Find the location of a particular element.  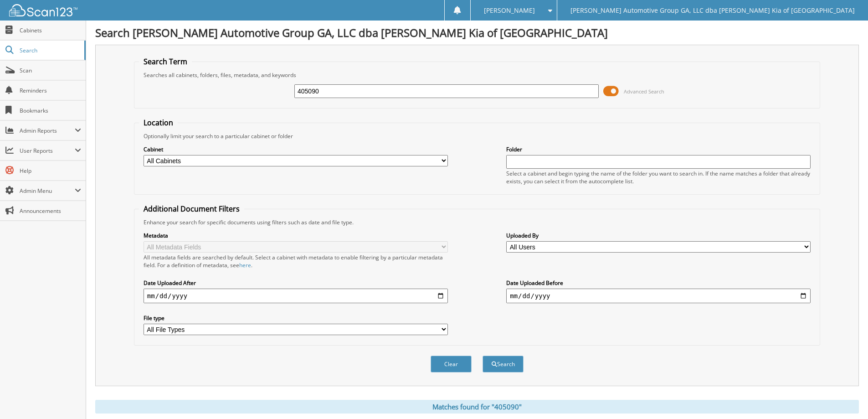

div: Matches found for "405090" is located at coordinates (477, 407).